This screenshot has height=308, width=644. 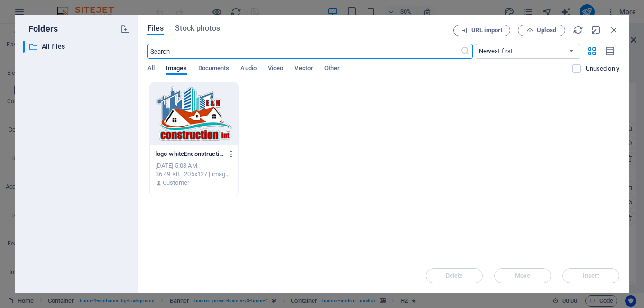 What do you see at coordinates (214, 69) in the screenshot?
I see `span: Documents` at bounding box center [214, 69].